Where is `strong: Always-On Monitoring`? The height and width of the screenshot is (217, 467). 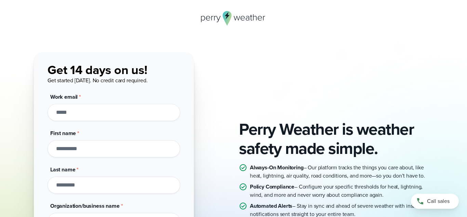
strong: Always-On Monitoring is located at coordinates (277, 167).